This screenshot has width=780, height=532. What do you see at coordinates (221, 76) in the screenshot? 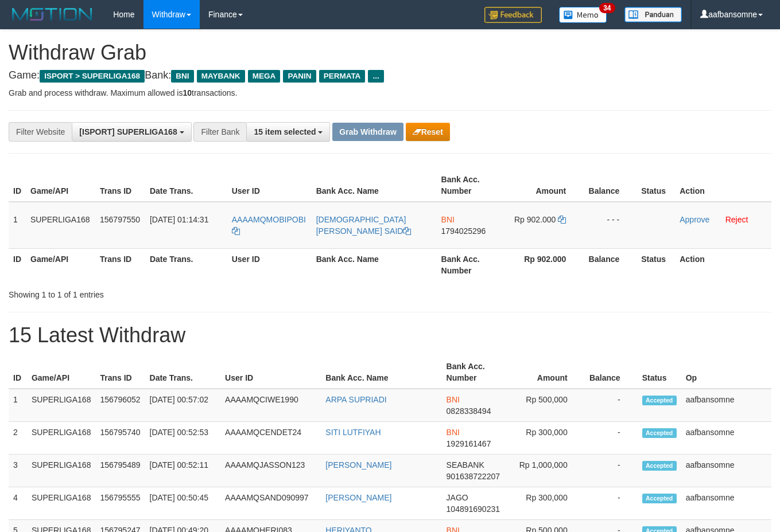
I see `span: MAYBANK` at bounding box center [221, 76].